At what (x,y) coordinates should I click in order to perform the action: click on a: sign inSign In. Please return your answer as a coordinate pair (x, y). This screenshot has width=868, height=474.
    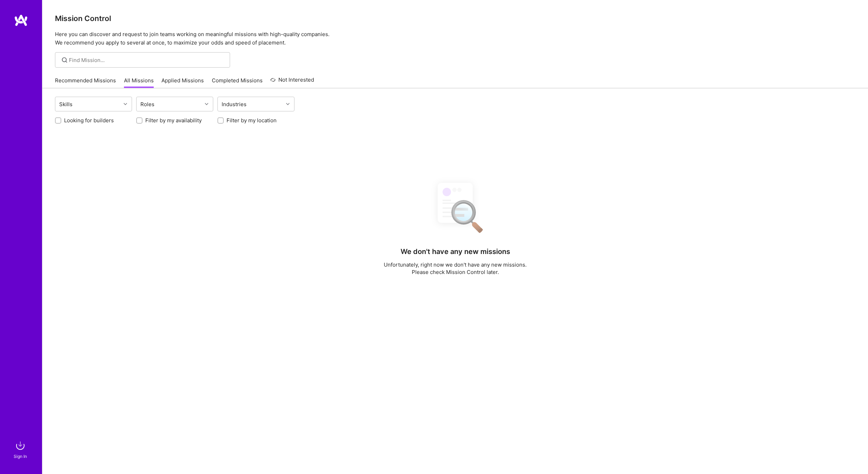
    Looking at the image, I should click on (21, 449).